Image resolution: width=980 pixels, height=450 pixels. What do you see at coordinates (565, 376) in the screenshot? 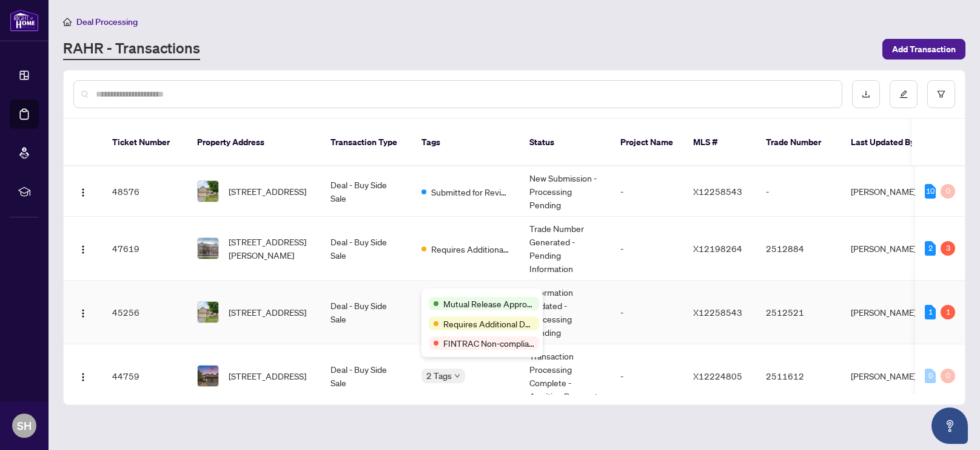
I see `td: Transaction Processing Complete - Awaiting Payment` at bounding box center [565, 376].